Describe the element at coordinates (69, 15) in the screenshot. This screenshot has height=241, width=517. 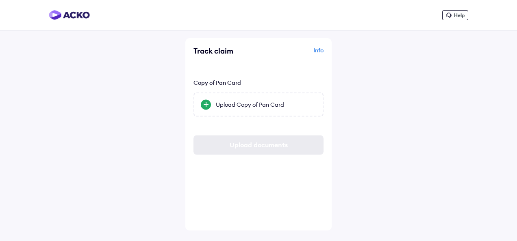
I see `img: horizontal-gradient.png` at that location.